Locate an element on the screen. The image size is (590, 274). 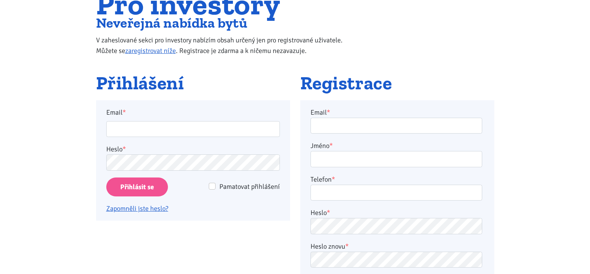
a: zaregistrovat níže is located at coordinates (151, 51).